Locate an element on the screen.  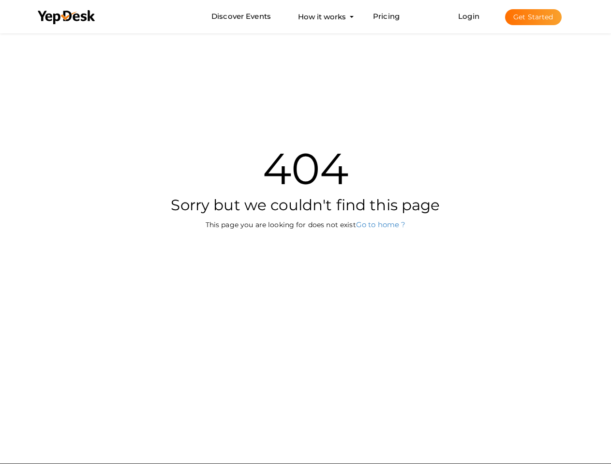
button: Get Started is located at coordinates (533, 17).